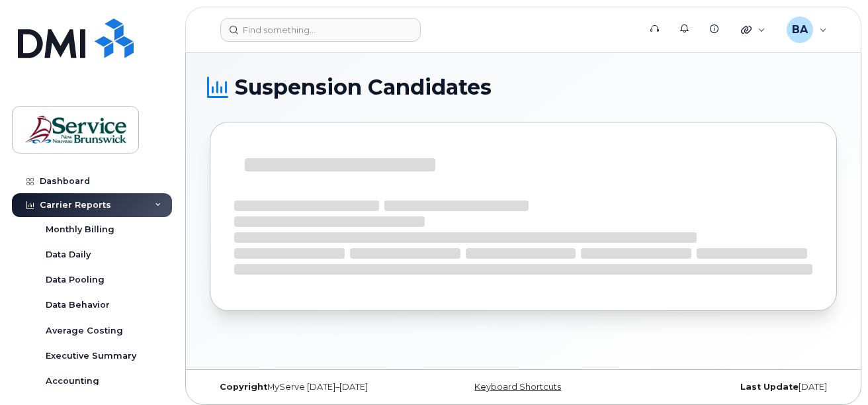 The width and height of the screenshot is (868, 405). What do you see at coordinates (769, 386) in the screenshot?
I see `strong: Last Update` at bounding box center [769, 386].